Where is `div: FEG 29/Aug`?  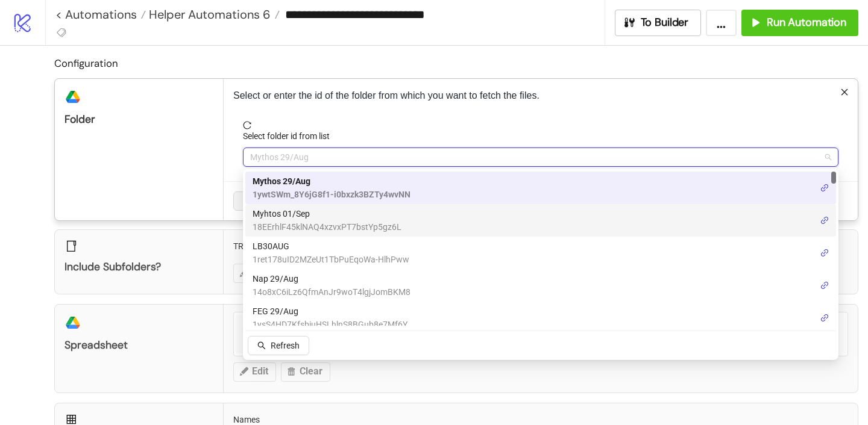
div: FEG 29/Aug is located at coordinates (541, 318).